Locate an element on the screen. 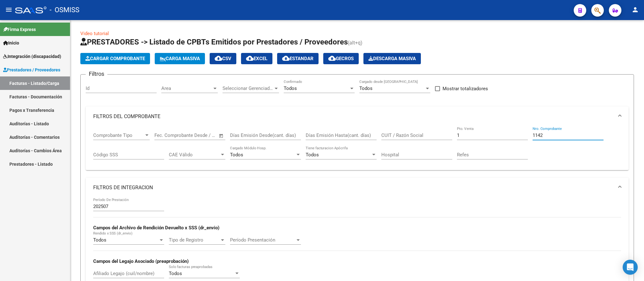  span: Tipo de Registro is located at coordinates (194, 240).